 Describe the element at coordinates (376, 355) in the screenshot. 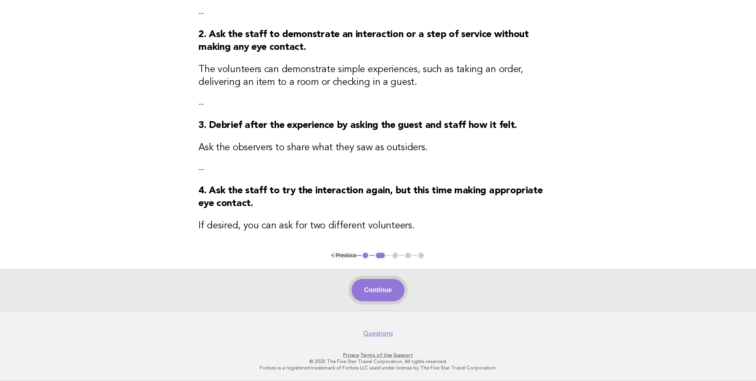

I see `a: Terms of Use` at that location.